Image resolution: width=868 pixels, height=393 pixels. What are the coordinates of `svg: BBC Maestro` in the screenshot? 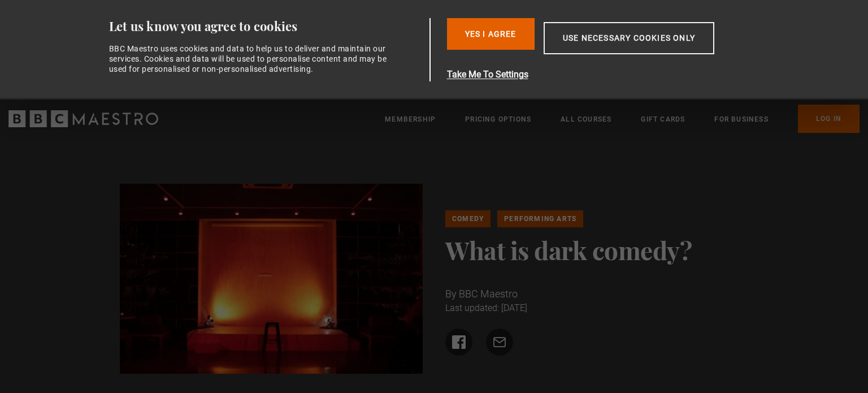 It's located at (83, 119).